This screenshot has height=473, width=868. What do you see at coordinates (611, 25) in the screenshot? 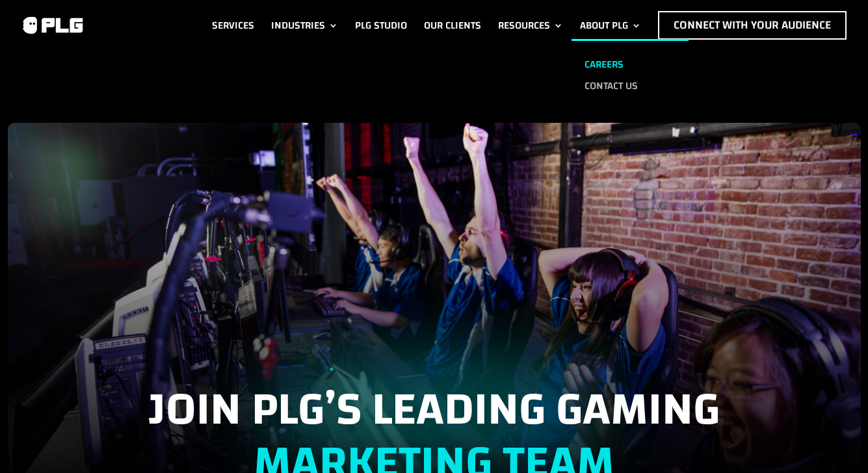
I see `a: About PLG` at bounding box center [611, 25].